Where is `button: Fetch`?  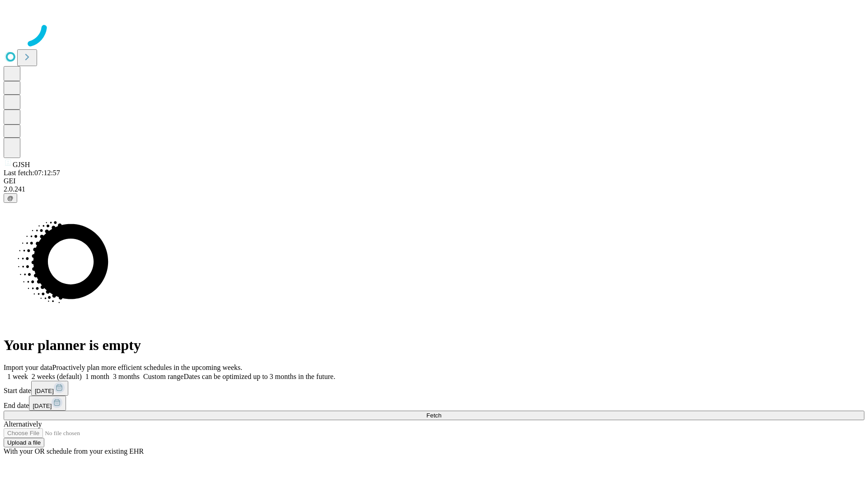
button: Fetch is located at coordinates (434, 415).